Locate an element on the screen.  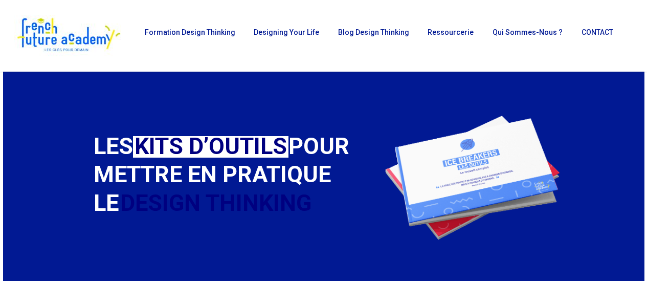
span: LES POUR METTRE EN PRATIQUE LE is located at coordinates (222, 174).